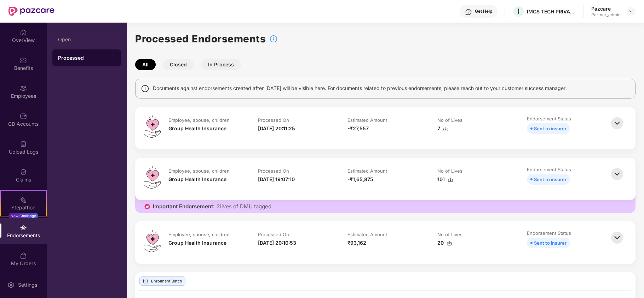  What do you see at coordinates (244, 207) in the screenshot?
I see `span: 2 lives of DMU tagged` at bounding box center [244, 207].